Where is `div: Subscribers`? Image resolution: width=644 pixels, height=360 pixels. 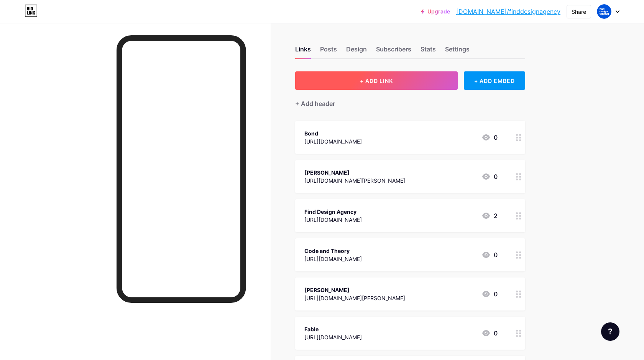
div: Subscribers is located at coordinates (394, 51).